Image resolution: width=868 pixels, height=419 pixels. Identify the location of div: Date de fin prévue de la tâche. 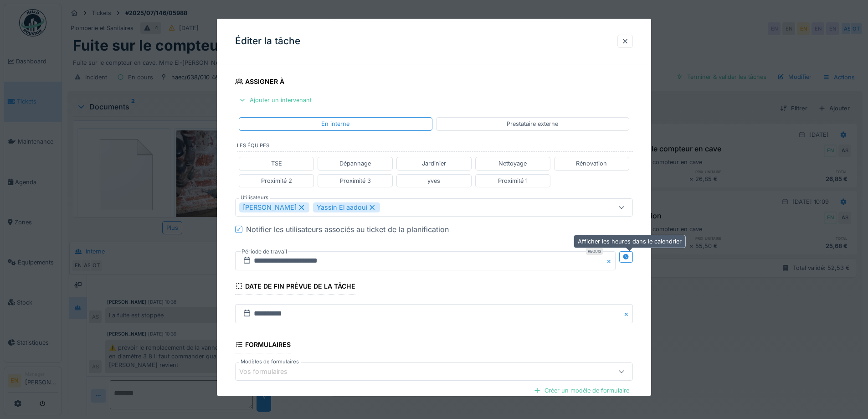
(295, 287).